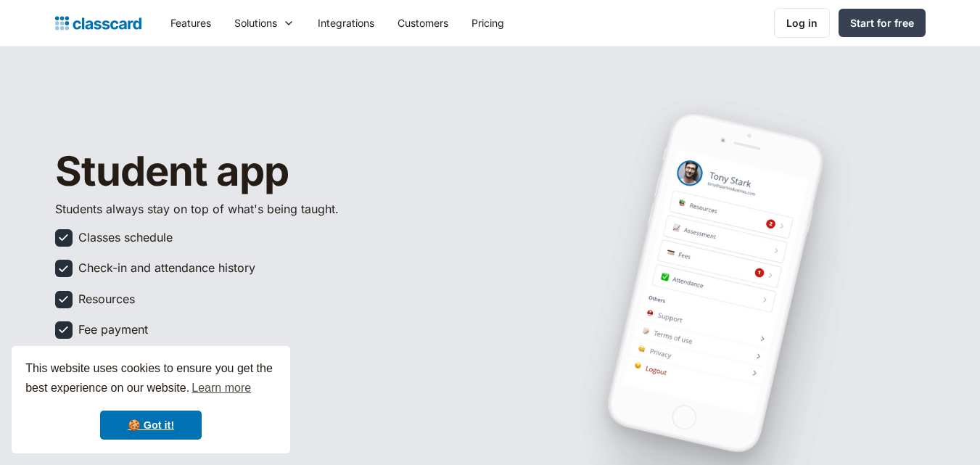  Describe the element at coordinates (151, 400) in the screenshot. I see `div: cookieconsent` at that location.